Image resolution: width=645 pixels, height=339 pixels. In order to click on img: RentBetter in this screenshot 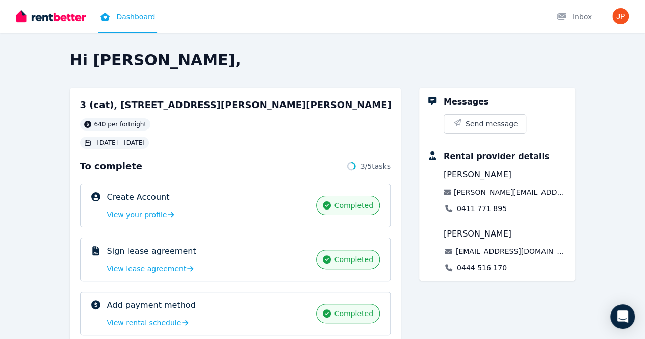, I will do `click(51, 16)`.